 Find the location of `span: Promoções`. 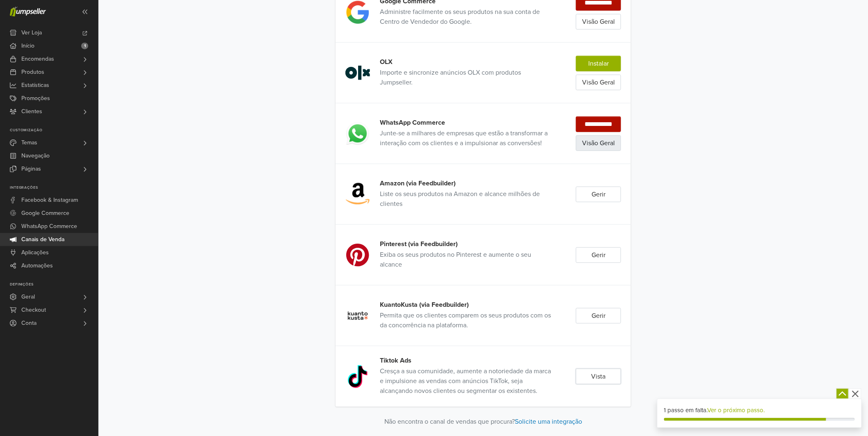

span: Promoções is located at coordinates (36, 99).